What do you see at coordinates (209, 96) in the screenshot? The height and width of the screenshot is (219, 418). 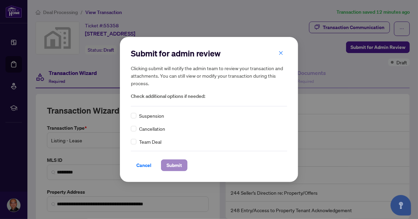 I see `span: Check additional options if needed:` at bounding box center [209, 96].